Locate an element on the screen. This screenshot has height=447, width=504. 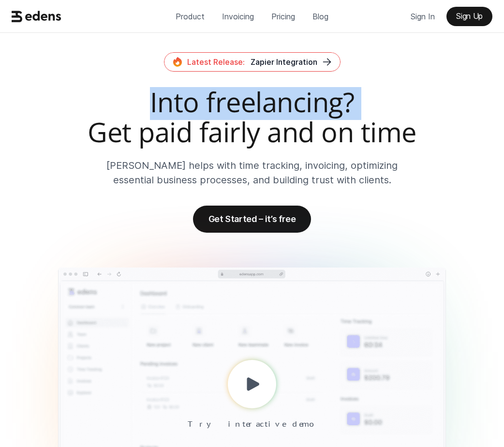
p: Pricing is located at coordinates (283, 17).